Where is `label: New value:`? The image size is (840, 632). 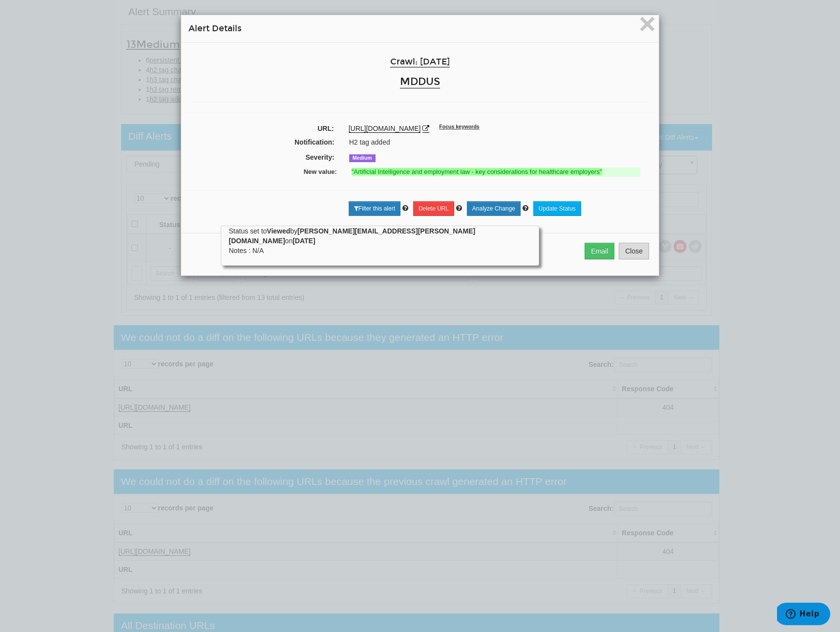
label: New value: is located at coordinates (268, 172).